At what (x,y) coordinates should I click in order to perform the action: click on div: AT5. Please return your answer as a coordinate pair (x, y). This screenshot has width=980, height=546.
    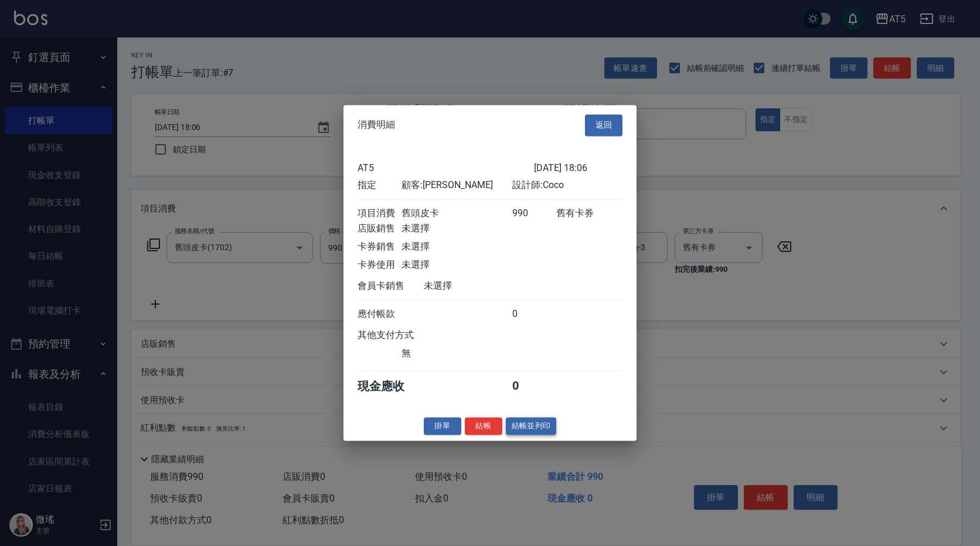
    Looking at the image, I should click on (445, 167).